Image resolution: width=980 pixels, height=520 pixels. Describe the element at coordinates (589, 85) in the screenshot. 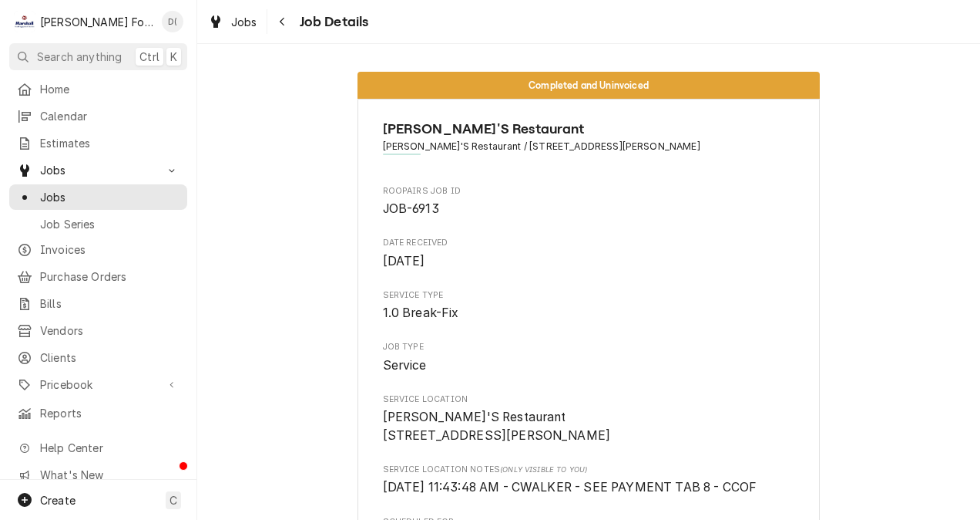

I see `div: Status` at that location.